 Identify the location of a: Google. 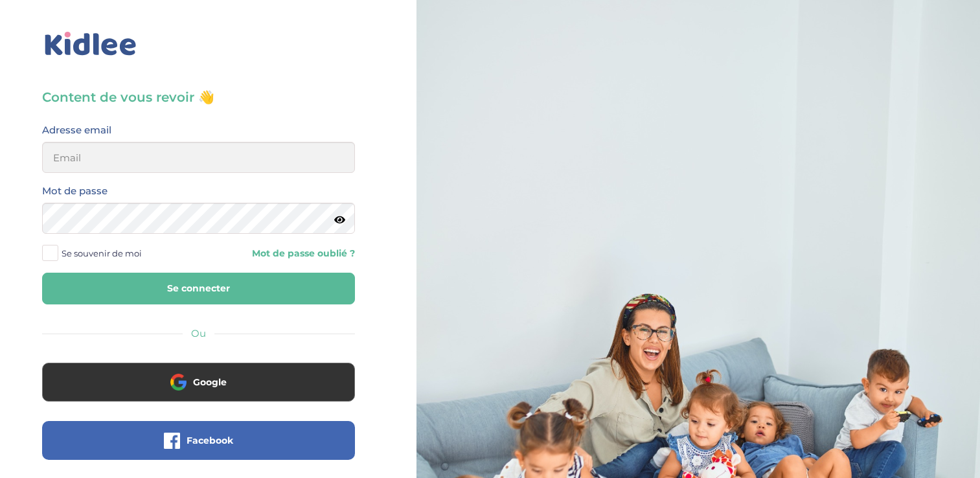
(198, 390).